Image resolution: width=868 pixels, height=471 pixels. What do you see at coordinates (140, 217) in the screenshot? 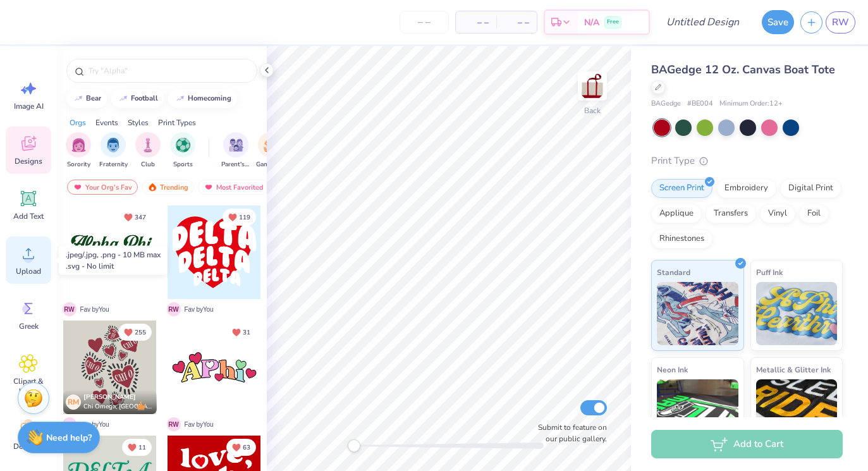
I see `span: 347` at bounding box center [140, 217].